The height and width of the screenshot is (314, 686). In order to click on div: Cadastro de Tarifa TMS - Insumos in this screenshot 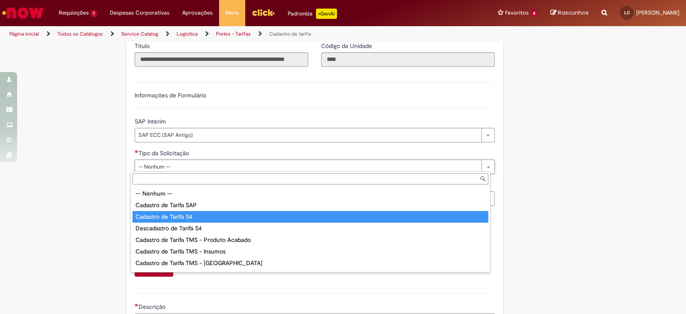, I will do `click(310, 251)`.